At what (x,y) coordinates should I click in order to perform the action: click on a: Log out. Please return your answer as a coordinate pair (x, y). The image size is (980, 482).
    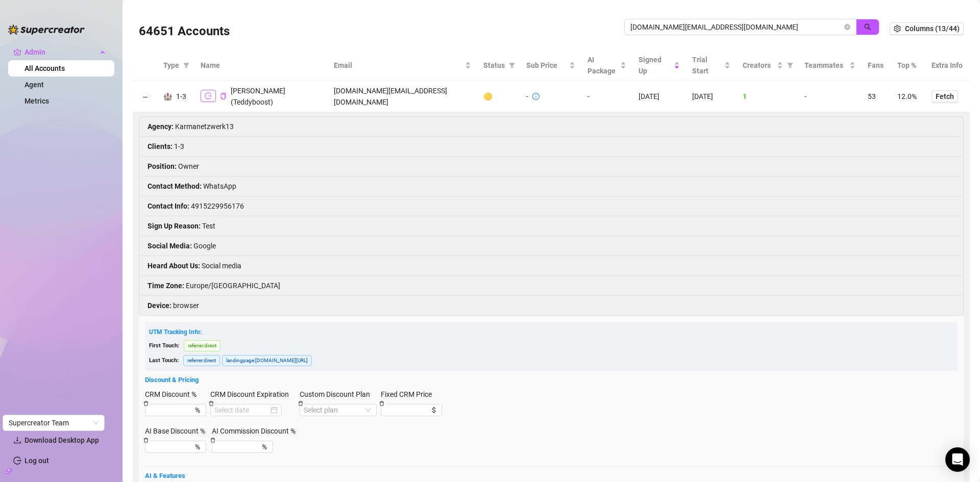
    Looking at the image, I should click on (37, 460).